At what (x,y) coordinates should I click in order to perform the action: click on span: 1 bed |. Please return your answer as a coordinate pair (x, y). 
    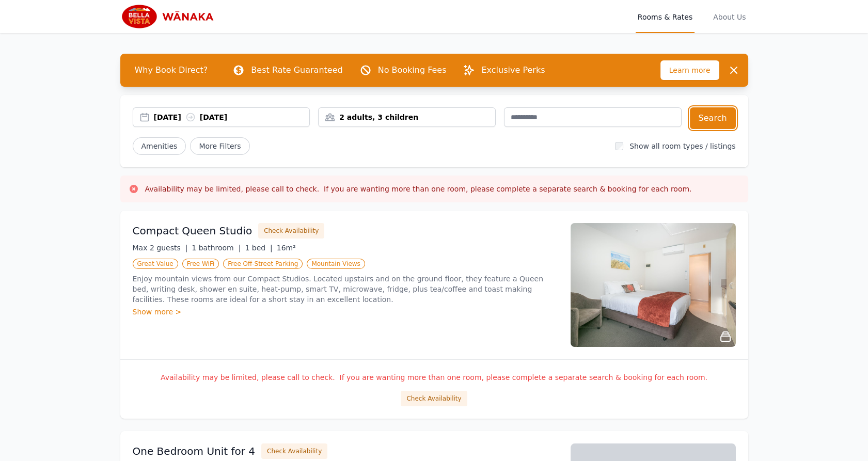
    Looking at the image, I should click on (258, 248).